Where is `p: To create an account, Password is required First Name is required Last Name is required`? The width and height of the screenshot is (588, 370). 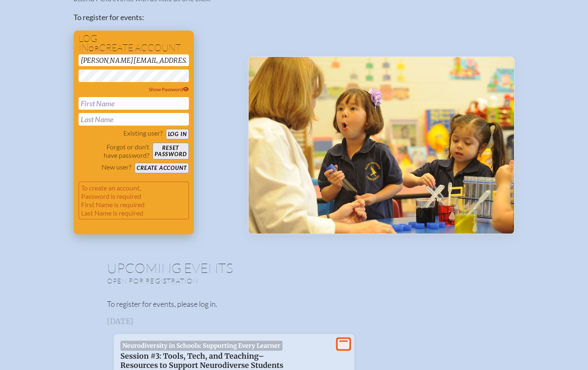
p: To create an account, Password is required First Name is required Last Name is required is located at coordinates (134, 200).